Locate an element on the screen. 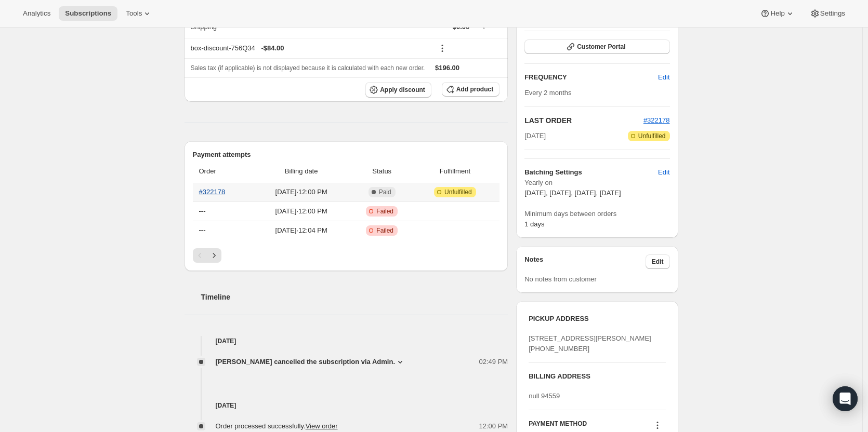 This screenshot has height=432, width=868. span: Order processed successfully. is located at coordinates (276, 426).